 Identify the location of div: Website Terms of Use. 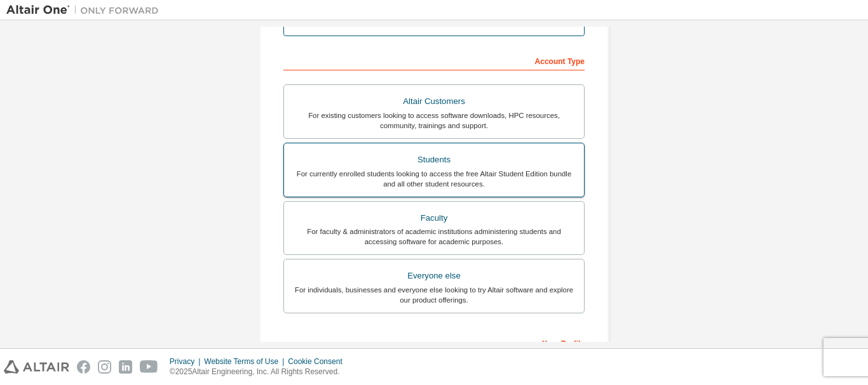
(246, 362).